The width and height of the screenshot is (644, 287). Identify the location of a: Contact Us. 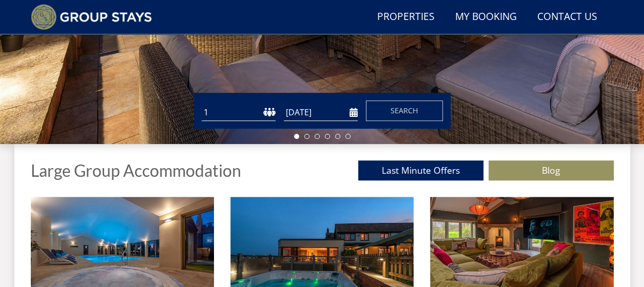
(567, 17).